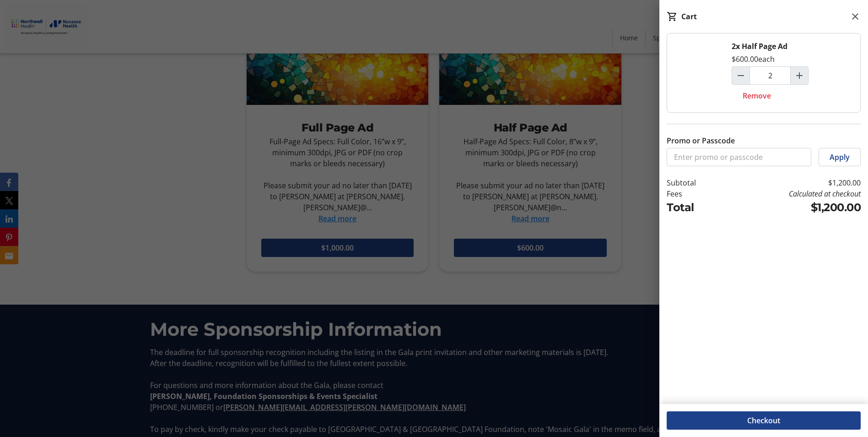 The image size is (868, 437). What do you see at coordinates (701, 141) in the screenshot?
I see `label: Promo or Passcode` at bounding box center [701, 141].